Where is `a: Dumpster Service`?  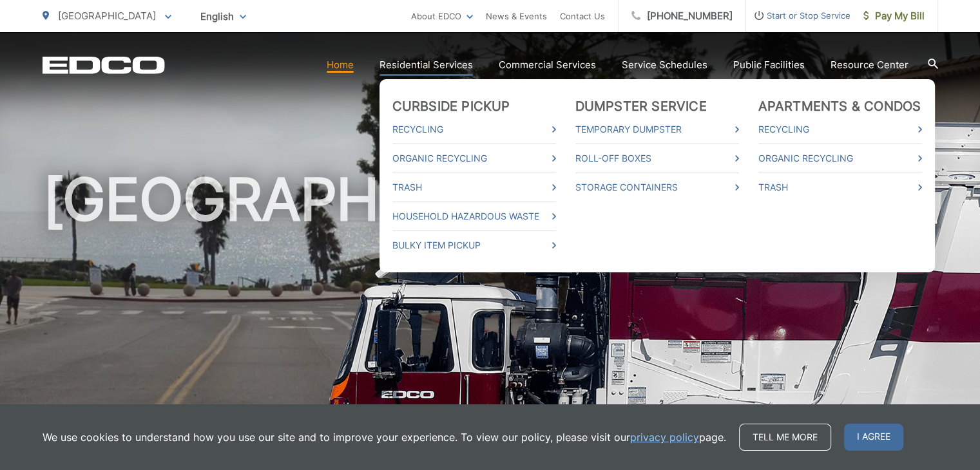
a: Dumpster Service is located at coordinates (641, 106).